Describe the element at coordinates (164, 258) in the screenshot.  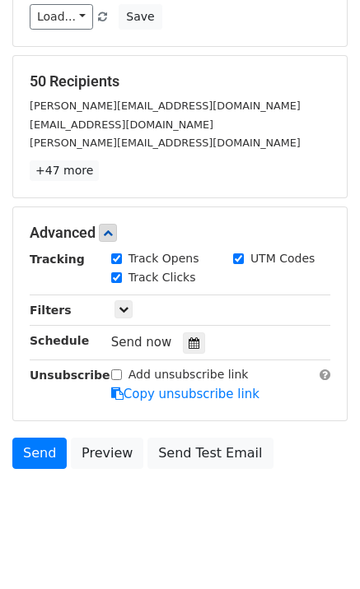
I see `label: Track Opens` at that location.